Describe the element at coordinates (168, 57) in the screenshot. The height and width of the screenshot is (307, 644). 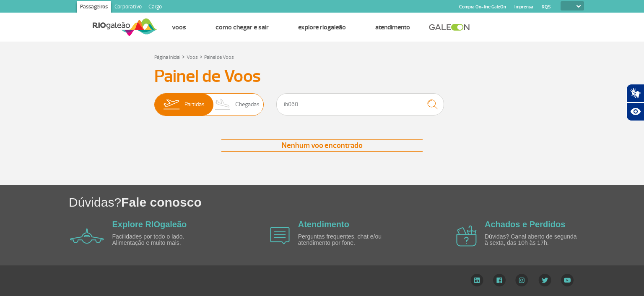
I see `a: Página Inicial` at that location.